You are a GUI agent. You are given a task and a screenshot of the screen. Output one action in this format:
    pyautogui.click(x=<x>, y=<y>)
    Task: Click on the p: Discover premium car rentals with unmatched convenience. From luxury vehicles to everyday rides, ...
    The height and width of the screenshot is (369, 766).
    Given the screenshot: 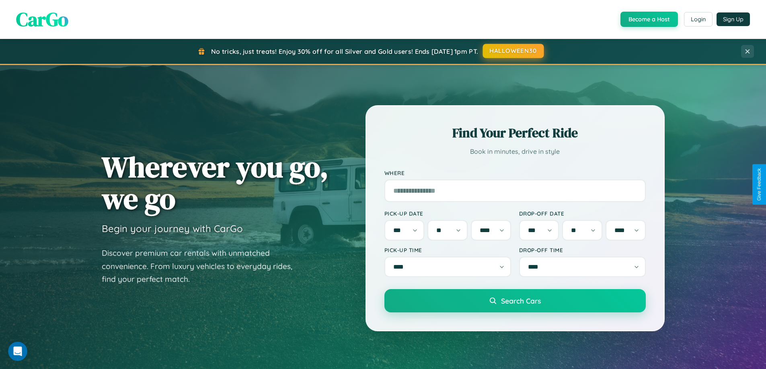 What is the action you would take?
    pyautogui.click(x=202, y=267)
    